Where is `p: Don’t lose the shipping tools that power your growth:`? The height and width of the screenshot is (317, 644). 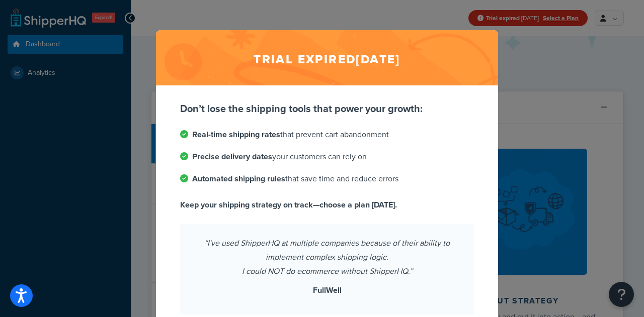
p: Don’t lose the shipping tools that power your growth: is located at coordinates (327, 109).